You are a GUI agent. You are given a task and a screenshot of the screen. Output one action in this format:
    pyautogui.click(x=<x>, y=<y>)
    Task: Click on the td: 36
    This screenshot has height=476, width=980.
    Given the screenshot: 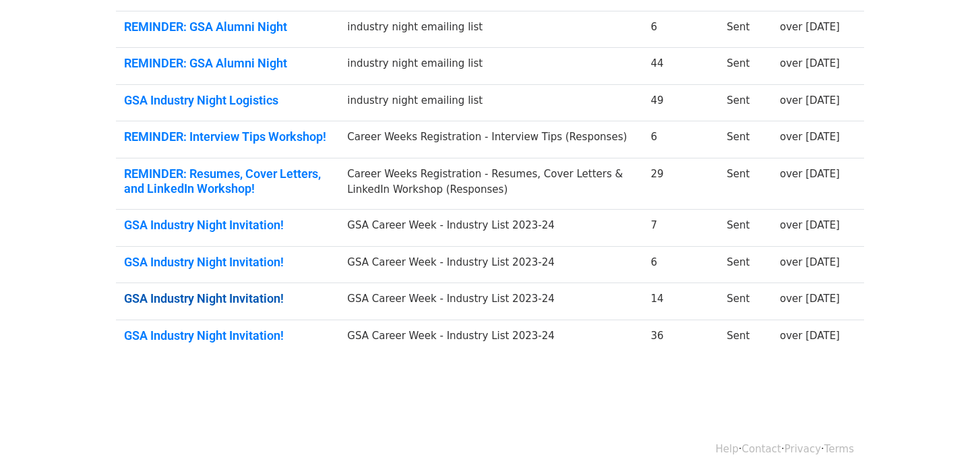 What is the action you would take?
    pyautogui.click(x=681, y=338)
    